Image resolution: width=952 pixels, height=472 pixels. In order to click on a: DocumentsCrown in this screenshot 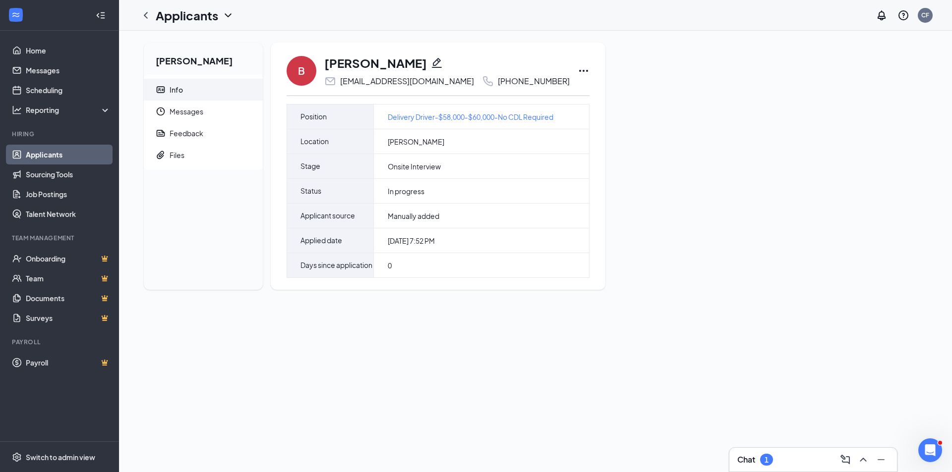, I will do `click(68, 298)`.